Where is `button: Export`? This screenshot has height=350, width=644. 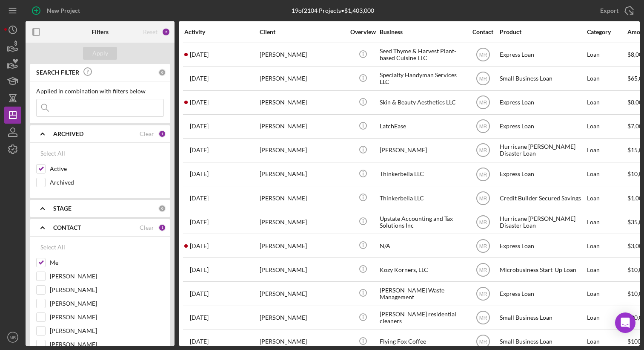
button: Export is located at coordinates (616, 11).